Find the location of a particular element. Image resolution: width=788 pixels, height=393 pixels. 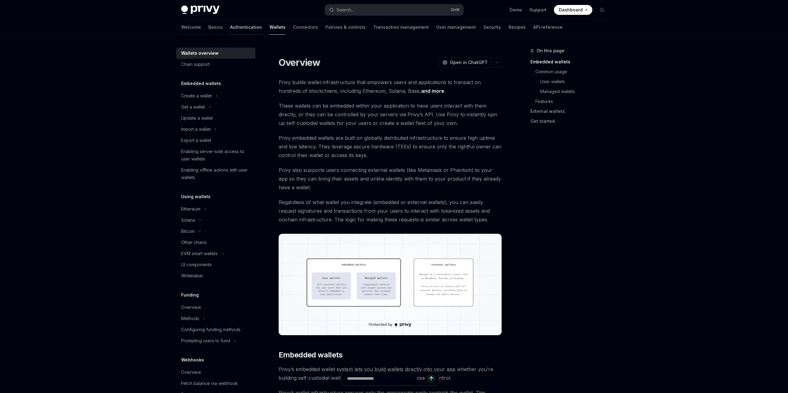

img: dark logo is located at coordinates (200, 10).